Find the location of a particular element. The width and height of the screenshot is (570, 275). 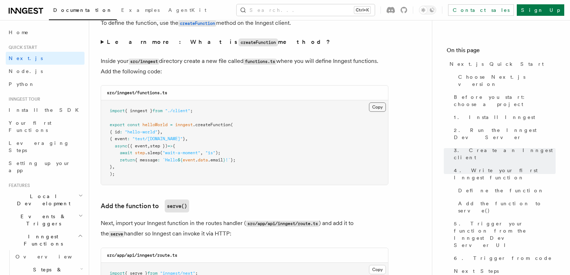

a: Documentation is located at coordinates (83, 11).